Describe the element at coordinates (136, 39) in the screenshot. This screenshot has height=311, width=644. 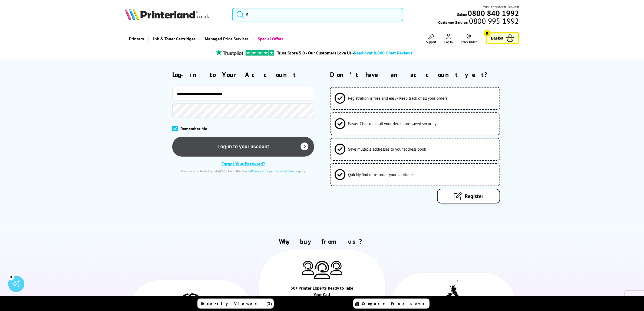
I see `a: Printers` at that location.